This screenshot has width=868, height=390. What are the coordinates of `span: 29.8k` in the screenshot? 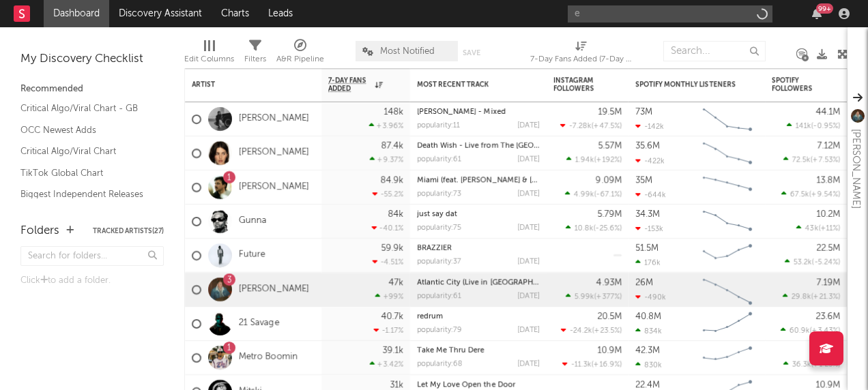 It's located at (801, 297).